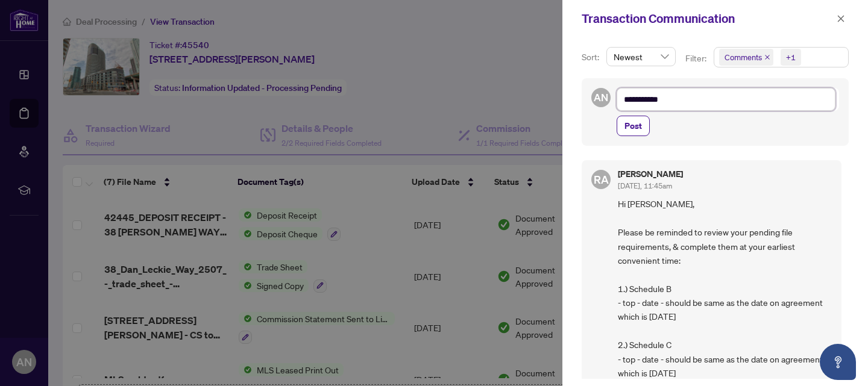 The height and width of the screenshot is (386, 868). I want to click on p: Sort:, so click(592, 57).